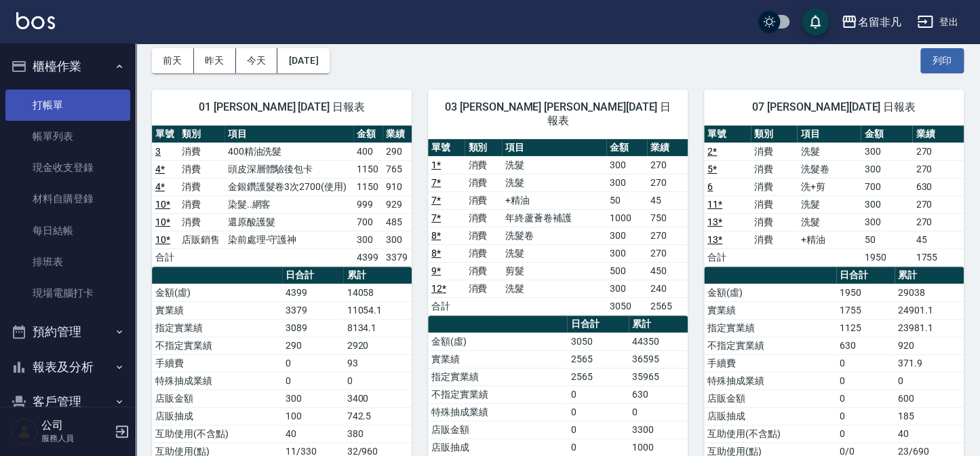 The width and height of the screenshot is (980, 456). Describe the element at coordinates (667, 288) in the screenshot. I see `td: 240` at that location.